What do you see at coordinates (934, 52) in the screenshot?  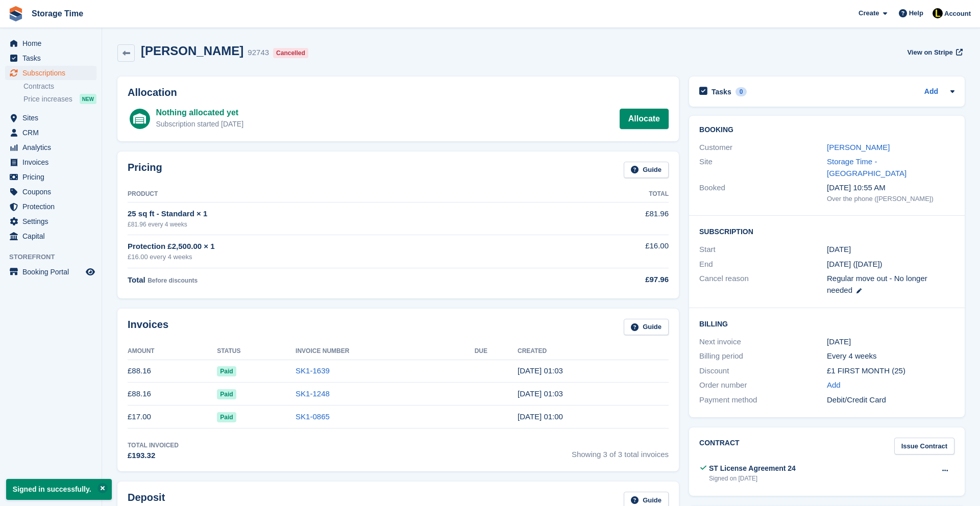 I see `a: View on Stripe` at bounding box center [934, 52].